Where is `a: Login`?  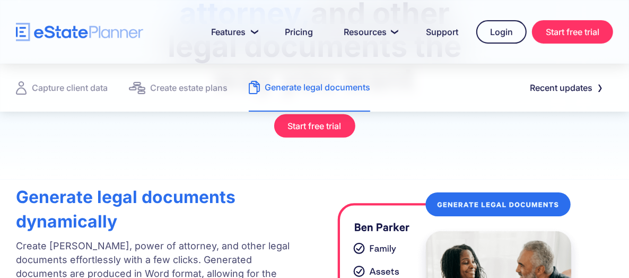
a: Login is located at coordinates (501, 32).